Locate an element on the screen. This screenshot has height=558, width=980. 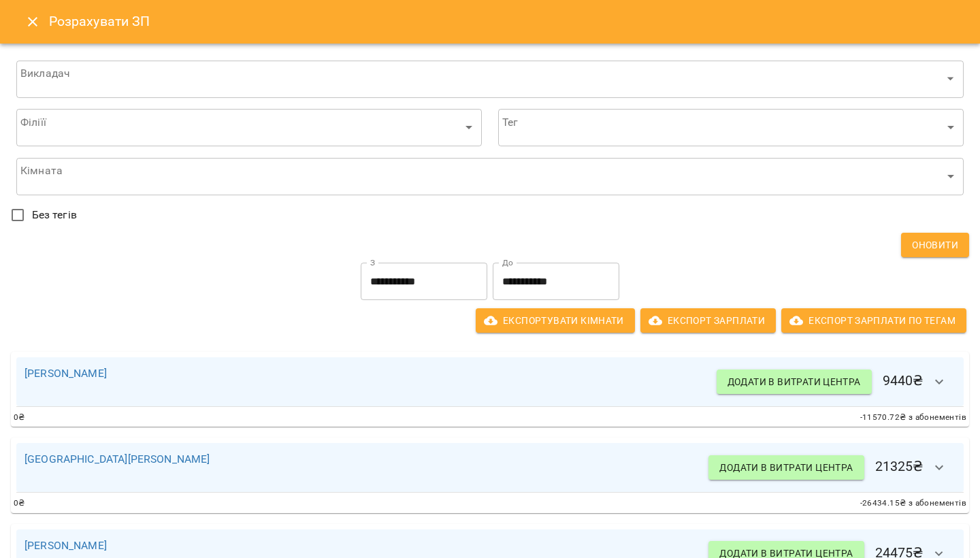
button: Close is located at coordinates (32, 22).